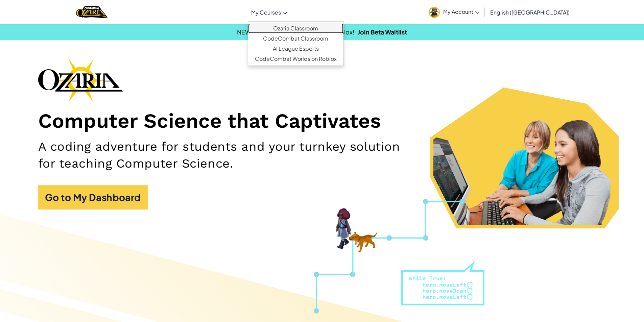 This screenshot has height=322, width=644. Describe the element at coordinates (266, 12) in the screenshot. I see `span: My Courses` at that location.